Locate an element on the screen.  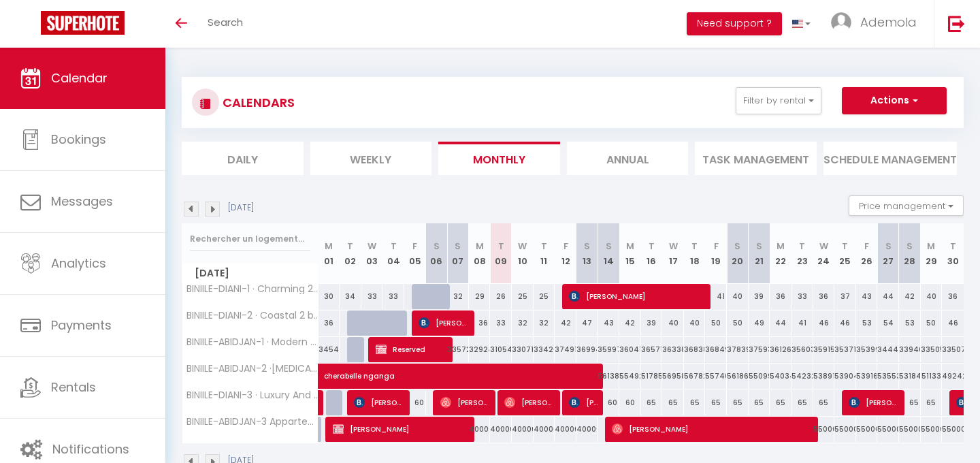
th: 24 is located at coordinates (823, 253).